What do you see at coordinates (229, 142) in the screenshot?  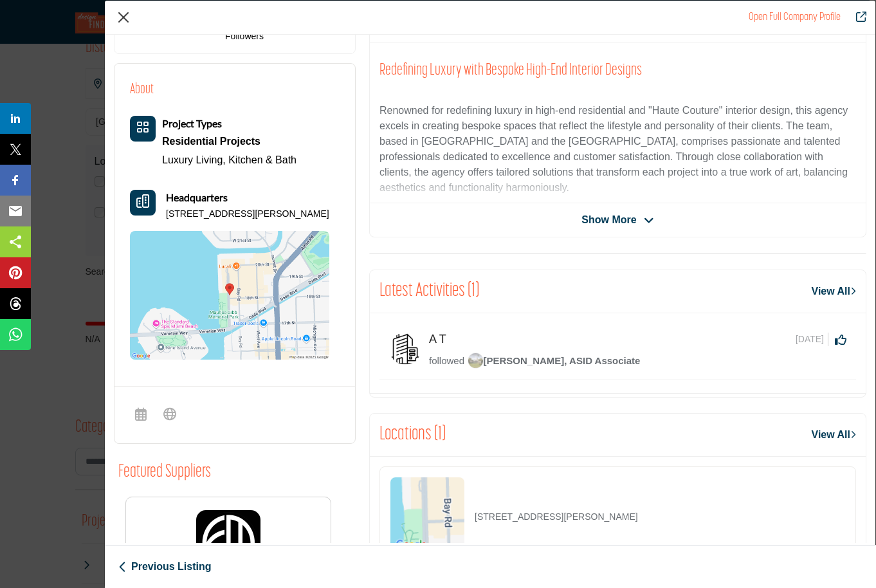 I see `a: Residential Projects` at bounding box center [229, 142].